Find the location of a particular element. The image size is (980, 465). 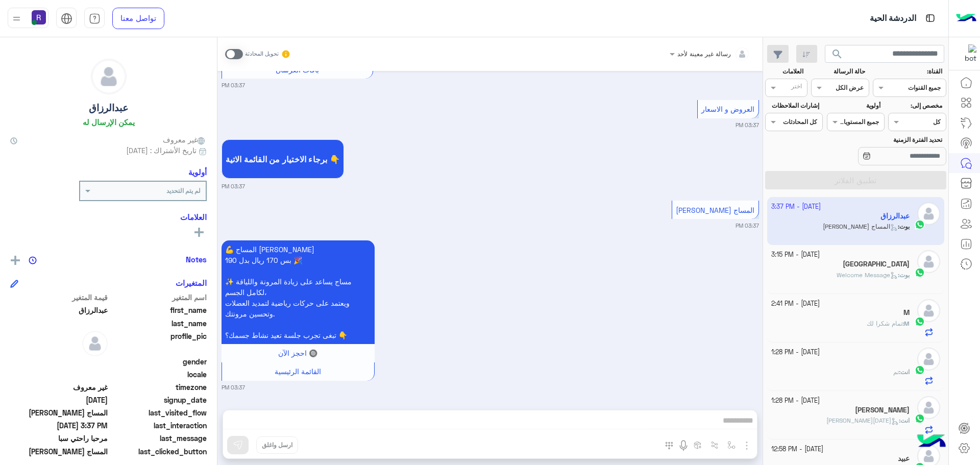

img: profile is located at coordinates (16, 19).